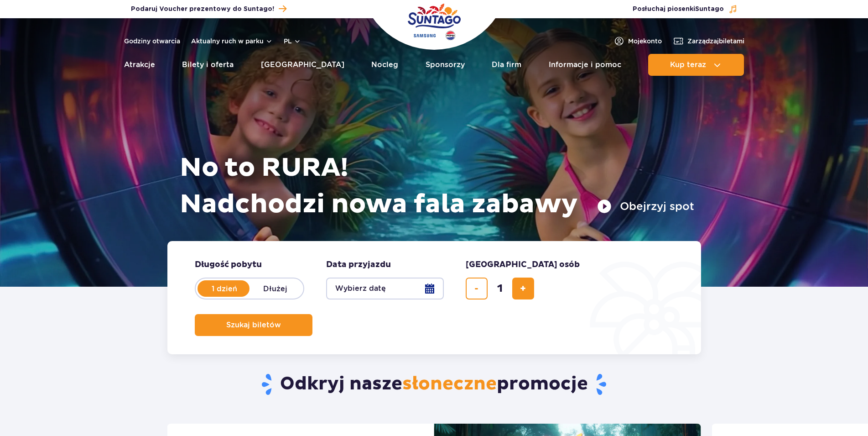  I want to click on a: Godziny otwarcia, so click(152, 41).